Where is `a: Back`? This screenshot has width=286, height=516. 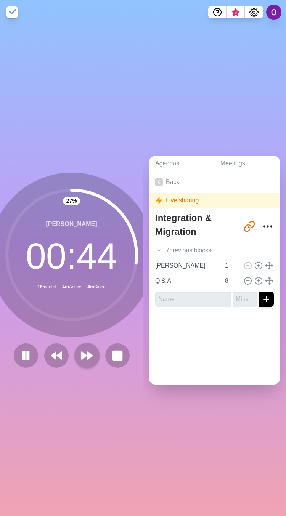
a: Back is located at coordinates (214, 182).